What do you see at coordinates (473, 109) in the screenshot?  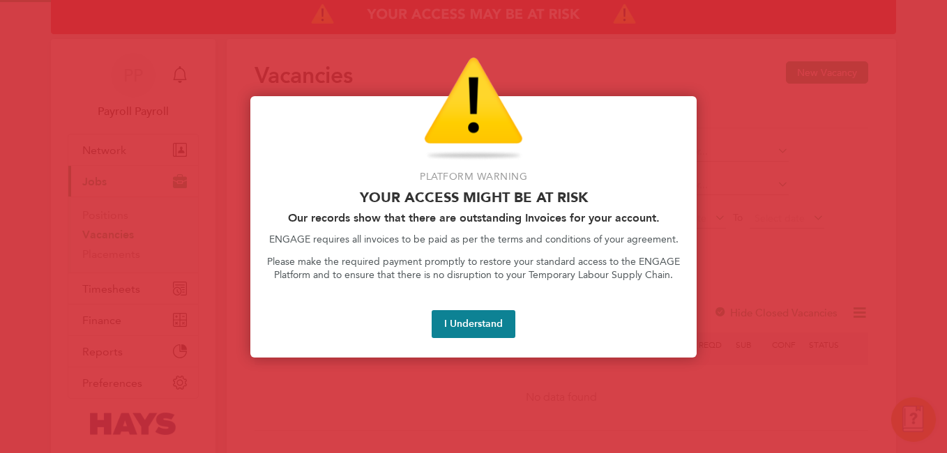 I see `img: Warning Icon` at bounding box center [473, 109].